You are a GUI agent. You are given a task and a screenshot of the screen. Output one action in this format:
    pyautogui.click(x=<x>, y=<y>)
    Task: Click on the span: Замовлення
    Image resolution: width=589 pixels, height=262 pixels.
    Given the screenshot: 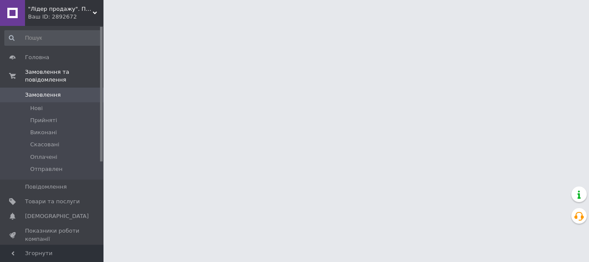 What is the action you would take?
    pyautogui.click(x=43, y=95)
    